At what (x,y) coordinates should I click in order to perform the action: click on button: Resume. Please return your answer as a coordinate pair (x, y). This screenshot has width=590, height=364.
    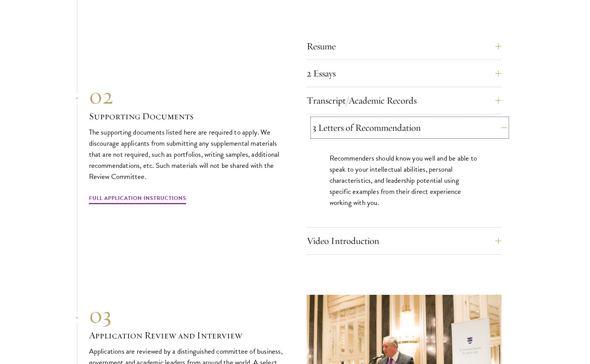
    Looking at the image, I should click on (404, 46).